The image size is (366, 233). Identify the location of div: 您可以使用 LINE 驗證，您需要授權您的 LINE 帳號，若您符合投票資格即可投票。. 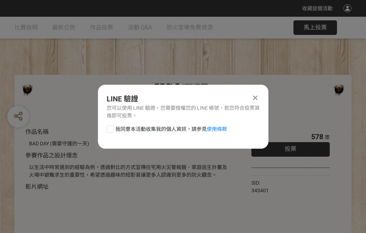
(183, 112).